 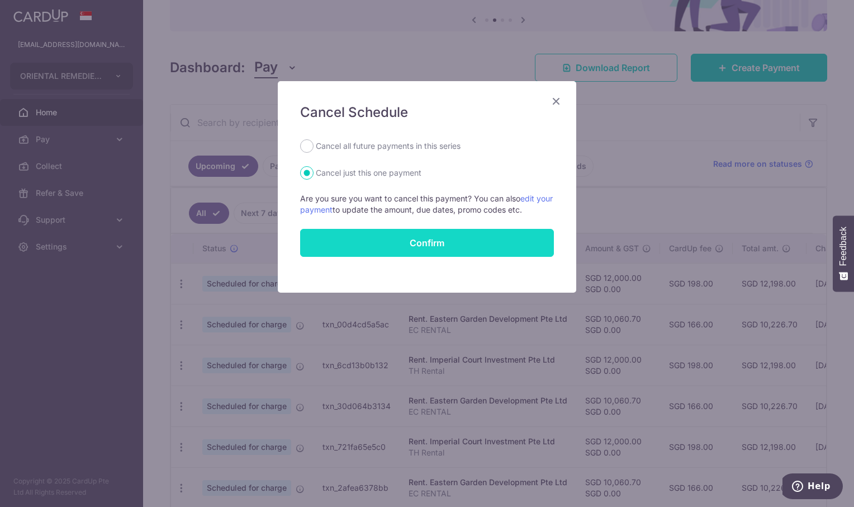 I want to click on p: Are you sure you want to cancel this payment? You can also to update the amount, due dates, promo..., so click(x=427, y=204).